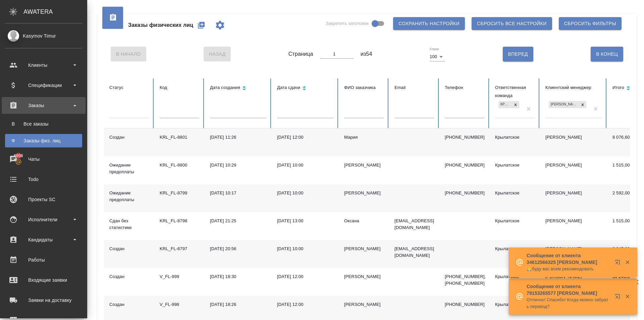 Image resolution: width=644 pixels, height=320 pixels. Describe the element at coordinates (574, 88) in the screenshot. I see `div: Клиентский менеджер` at that location.